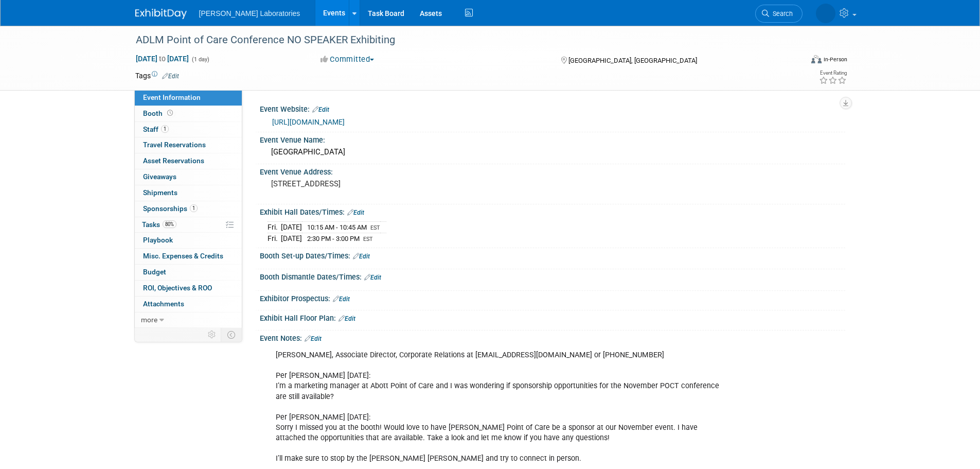 This screenshot has width=980, height=469. I want to click on div: Booth Dismantle Dates/Times:, so click(553, 276).